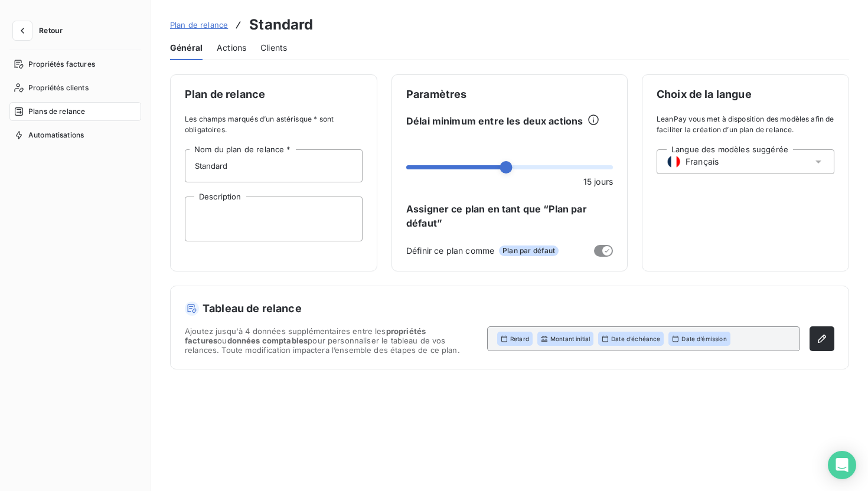  I want to click on h5: Tableau de relance, so click(510, 309).